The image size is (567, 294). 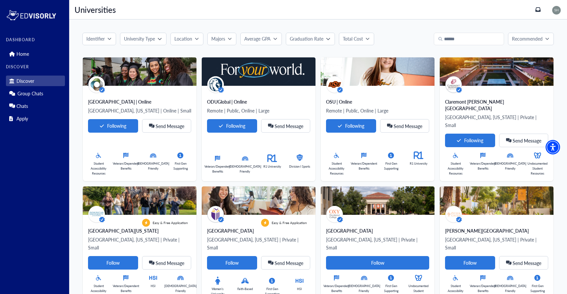 I want to click on button: Identifier, so click(x=99, y=39).